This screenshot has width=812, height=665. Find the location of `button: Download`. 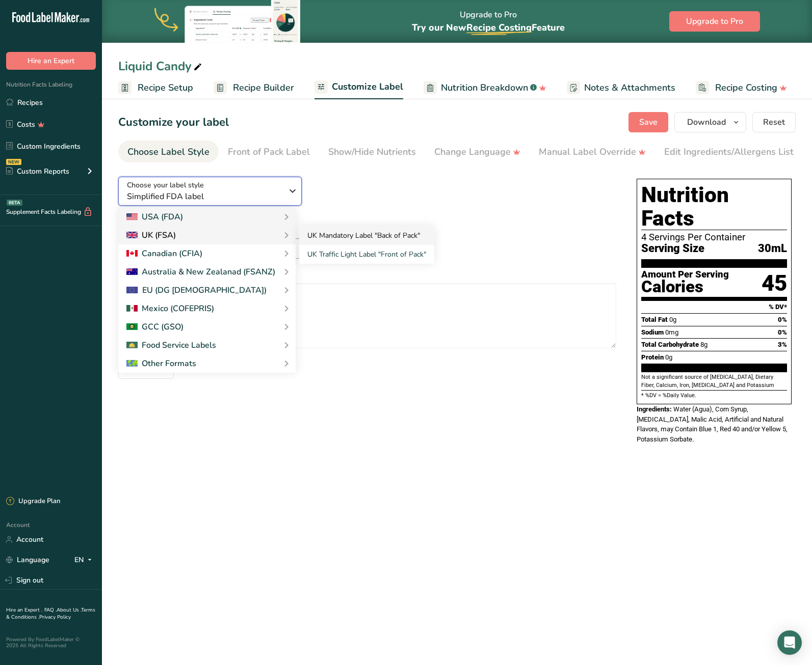

button: Download is located at coordinates (710, 122).